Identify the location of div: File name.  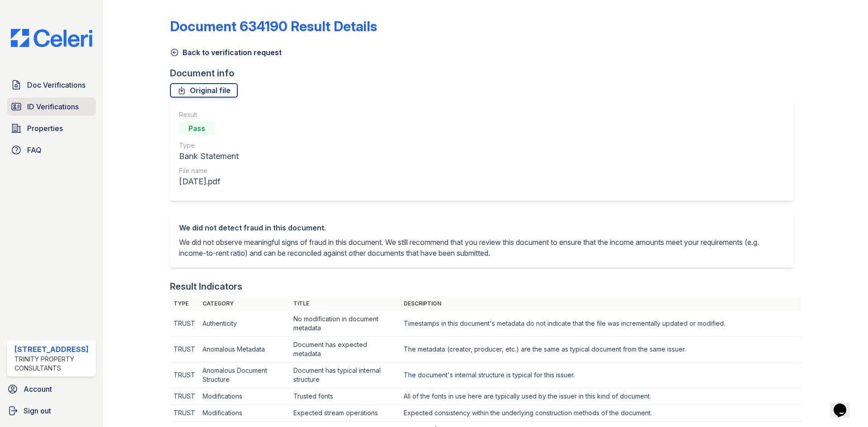
(209, 171).